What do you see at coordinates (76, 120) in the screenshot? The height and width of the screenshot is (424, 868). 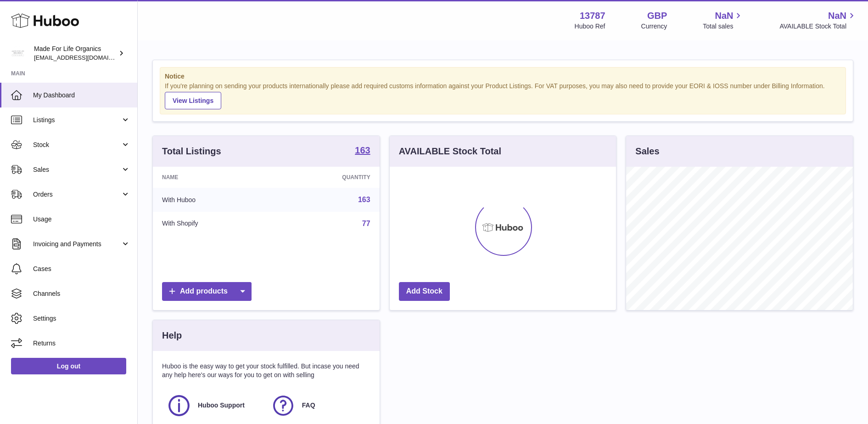 I see `span: Listings` at bounding box center [76, 120].